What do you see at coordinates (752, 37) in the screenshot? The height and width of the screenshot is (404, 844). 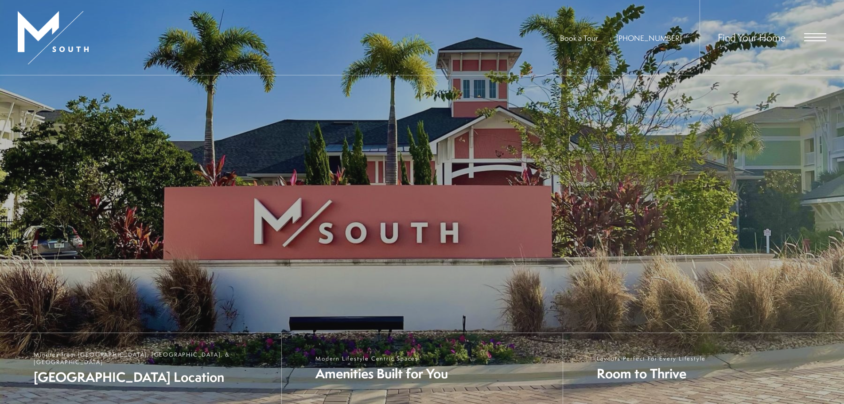 I see `span: Find Your Home` at bounding box center [752, 37].